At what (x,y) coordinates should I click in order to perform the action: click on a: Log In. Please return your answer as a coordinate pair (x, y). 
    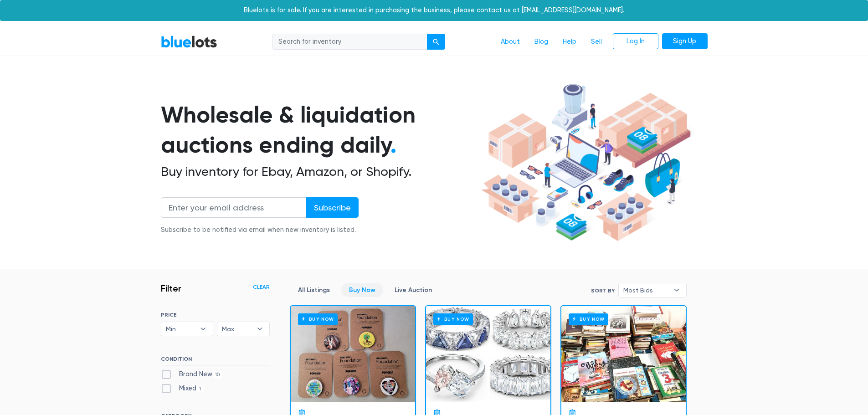
    Looking at the image, I should click on (636, 41).